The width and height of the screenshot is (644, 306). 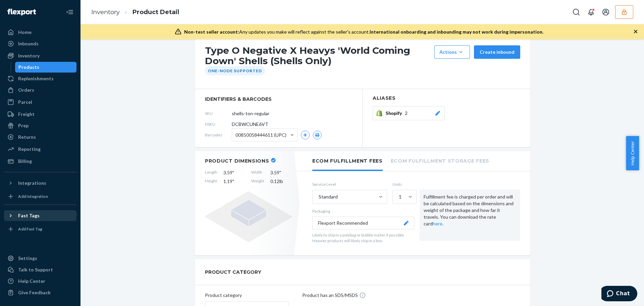 I want to click on button: Actions, so click(x=452, y=52).